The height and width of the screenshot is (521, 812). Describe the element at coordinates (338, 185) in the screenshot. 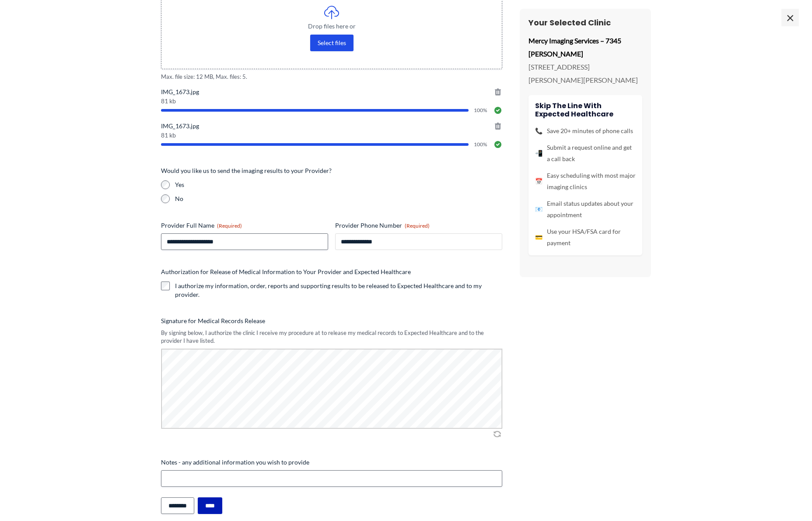

I see `label: Yes` at that location.